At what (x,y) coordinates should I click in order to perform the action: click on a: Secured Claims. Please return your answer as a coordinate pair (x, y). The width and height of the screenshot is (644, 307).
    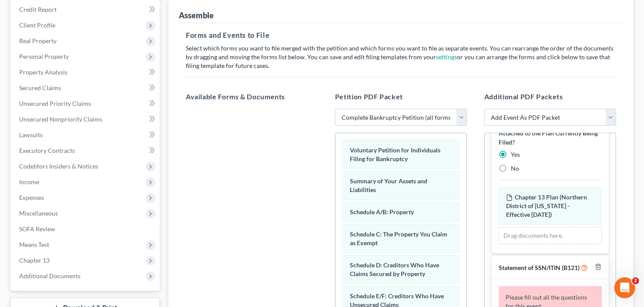
    Looking at the image, I should click on (86, 88).